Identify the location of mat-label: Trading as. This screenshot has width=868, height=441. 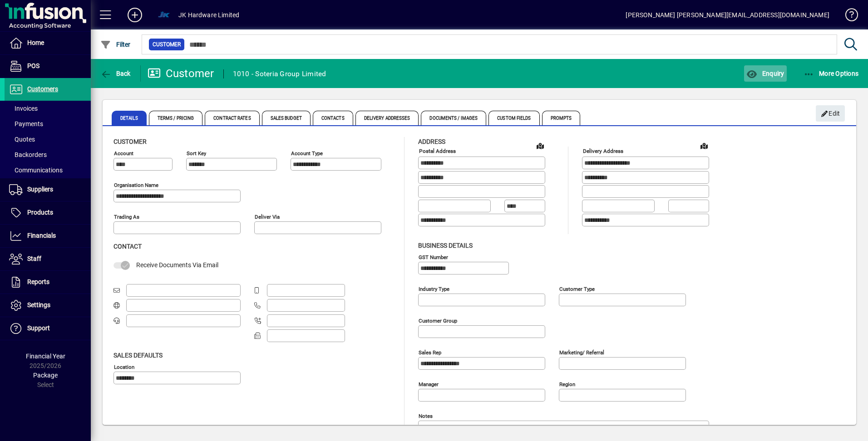
(127, 217).